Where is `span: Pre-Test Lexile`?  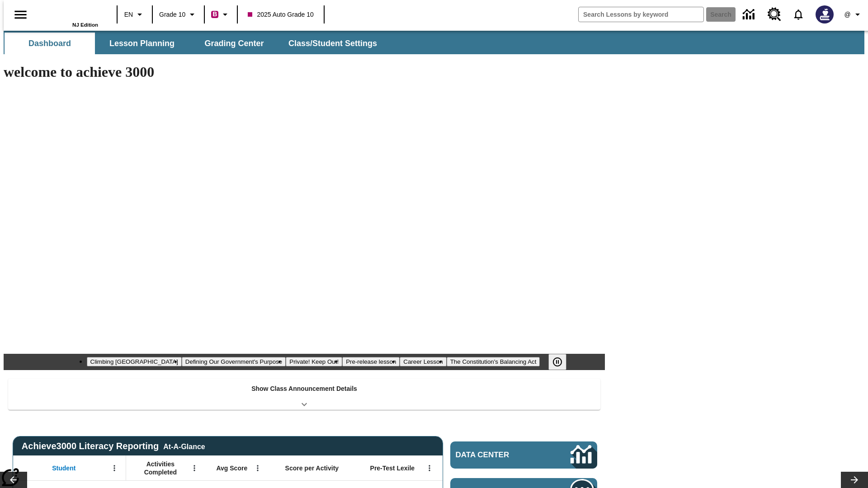
span: Pre-Test Lexile is located at coordinates (393, 468).